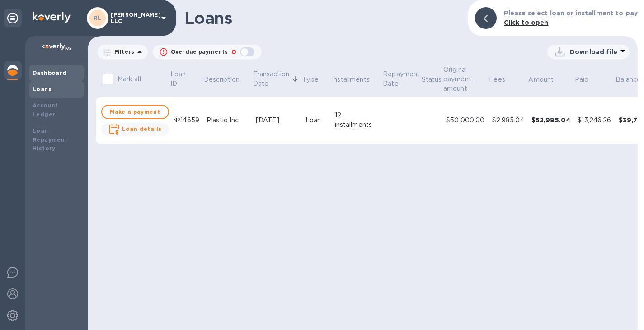 The image size is (644, 330). What do you see at coordinates (465, 79) in the screenshot?
I see `span: Original payment amount` at bounding box center [465, 79].